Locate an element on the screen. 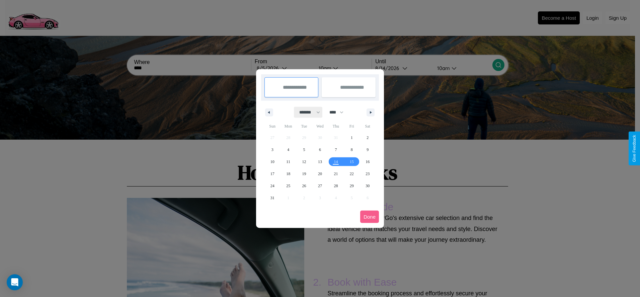 Image resolution: width=640 pixels, height=297 pixels. button: 7 is located at coordinates (336, 150).